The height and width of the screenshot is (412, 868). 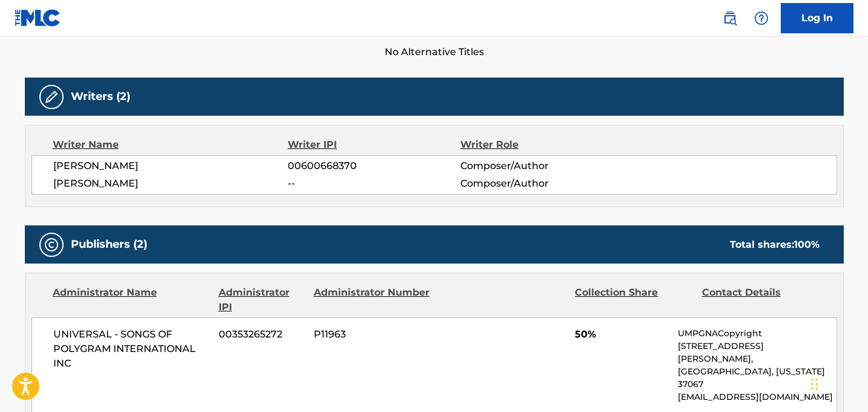 I want to click on h5: Publishers (2), so click(x=109, y=244).